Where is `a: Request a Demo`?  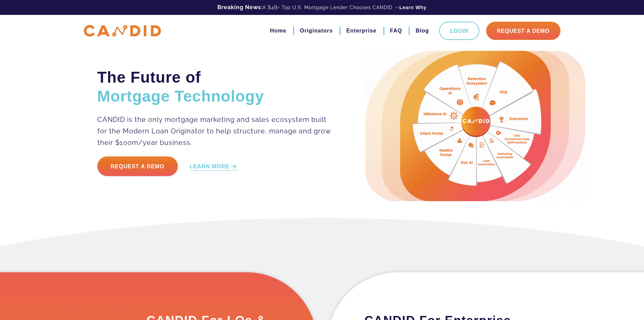 a: Request a Demo is located at coordinates (138, 166).